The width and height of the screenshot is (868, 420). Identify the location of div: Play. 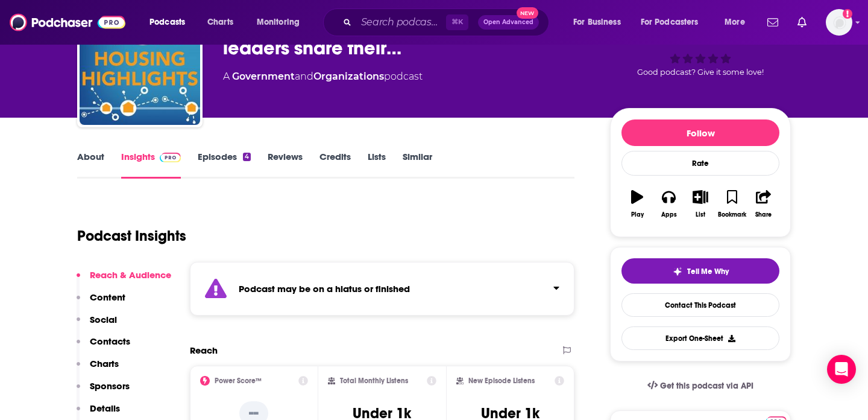
(637, 215).